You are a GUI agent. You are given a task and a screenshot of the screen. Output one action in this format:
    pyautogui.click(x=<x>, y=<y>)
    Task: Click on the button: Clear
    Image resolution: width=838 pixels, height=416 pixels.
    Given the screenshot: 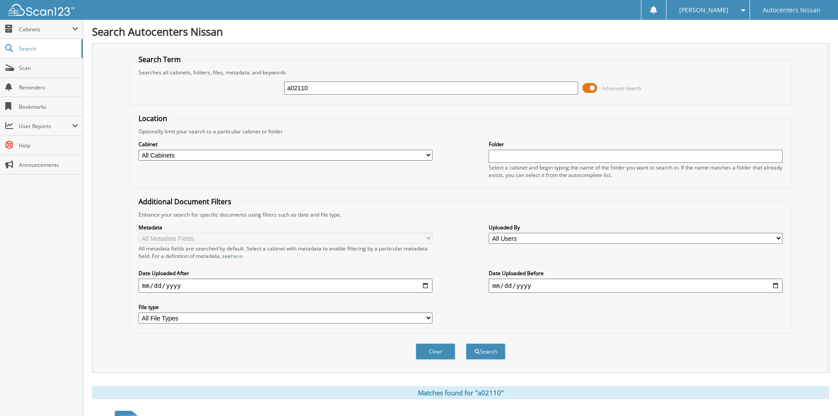 What is the action you would take?
    pyautogui.click(x=436, y=351)
    